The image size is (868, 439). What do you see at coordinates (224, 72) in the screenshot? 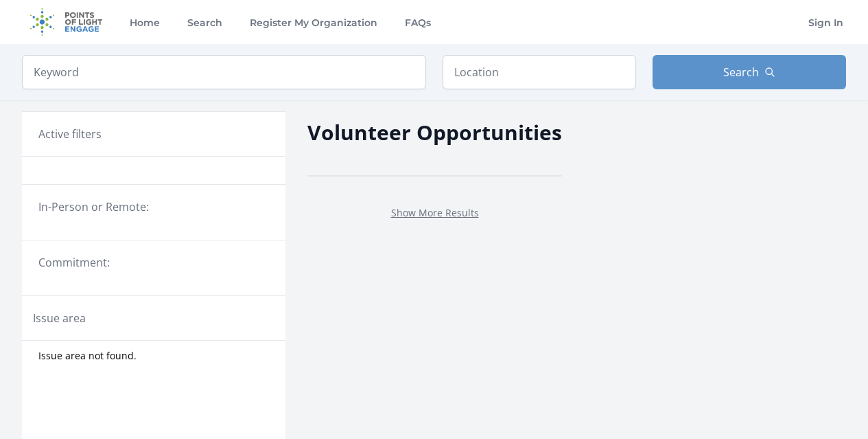
I see `input: Keyword` at bounding box center [224, 72].